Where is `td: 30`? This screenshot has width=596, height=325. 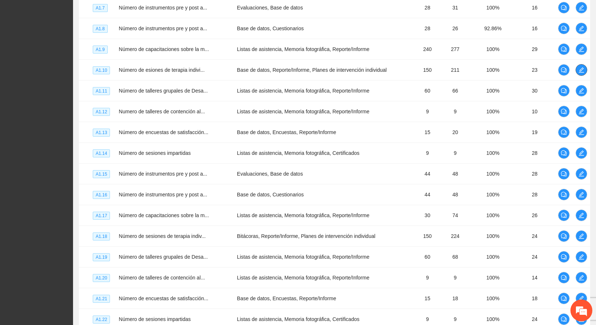 td: 30 is located at coordinates (534, 91).